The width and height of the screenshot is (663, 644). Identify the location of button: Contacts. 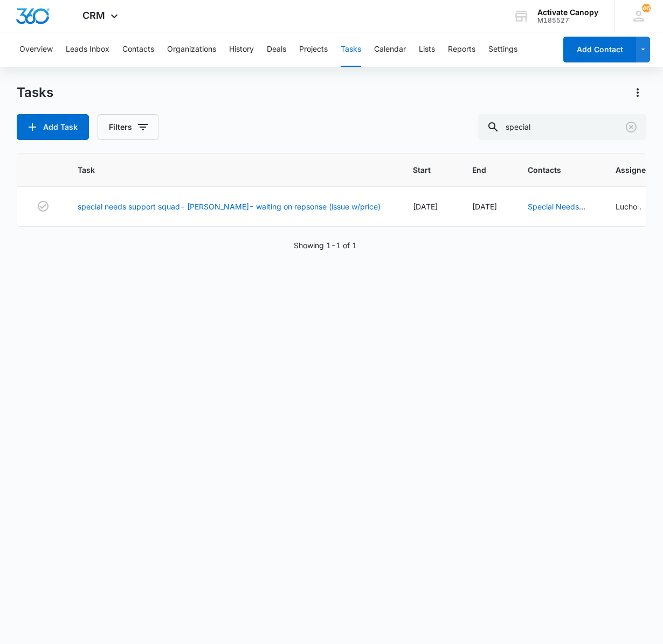
(138, 49).